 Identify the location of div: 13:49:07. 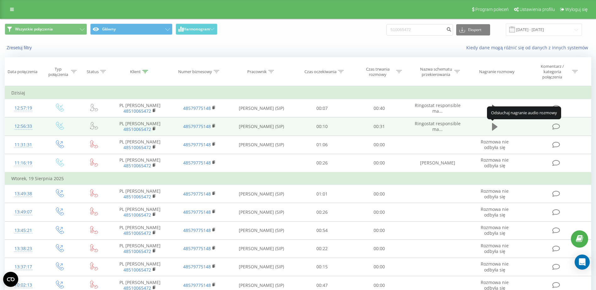
(23, 212).